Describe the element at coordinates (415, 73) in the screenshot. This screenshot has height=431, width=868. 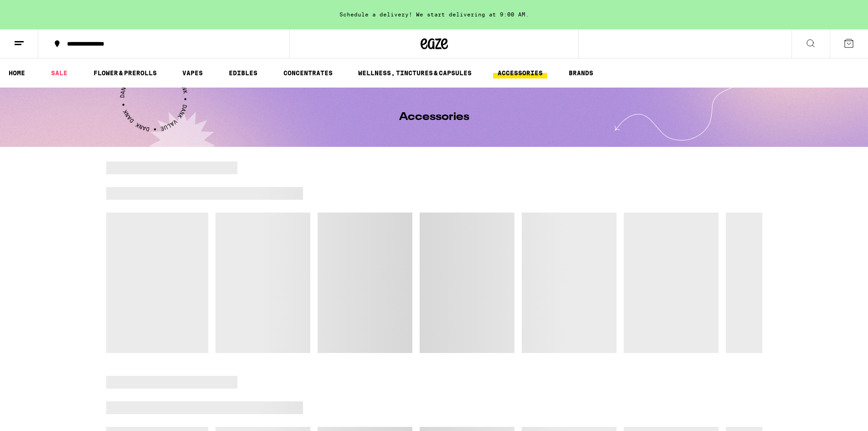
I see `a: WELLNESS, TINCTURES & CAPSULES` at that location.